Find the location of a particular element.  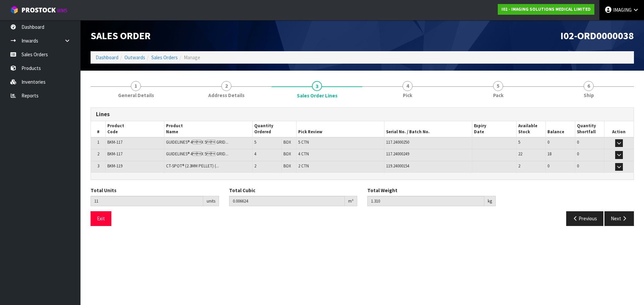

button: Next is located at coordinates (619, 218).